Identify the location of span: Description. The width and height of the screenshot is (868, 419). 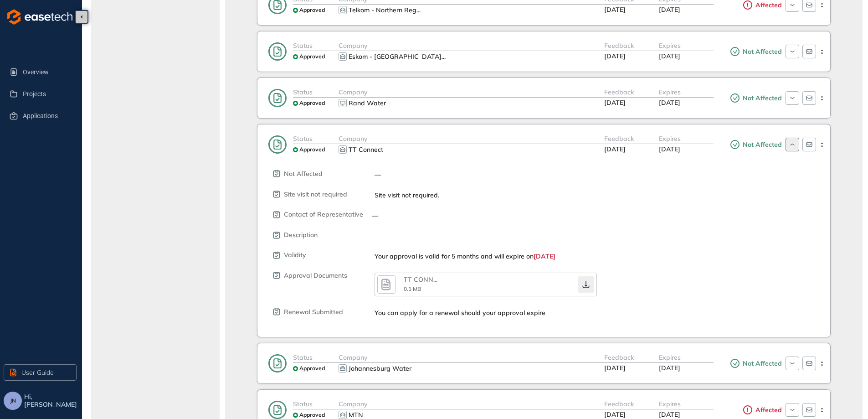
(300, 235).